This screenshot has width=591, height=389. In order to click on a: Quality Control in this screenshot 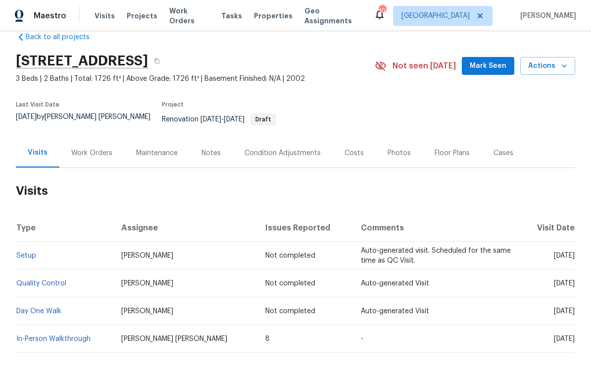, I will do `click(41, 283)`.